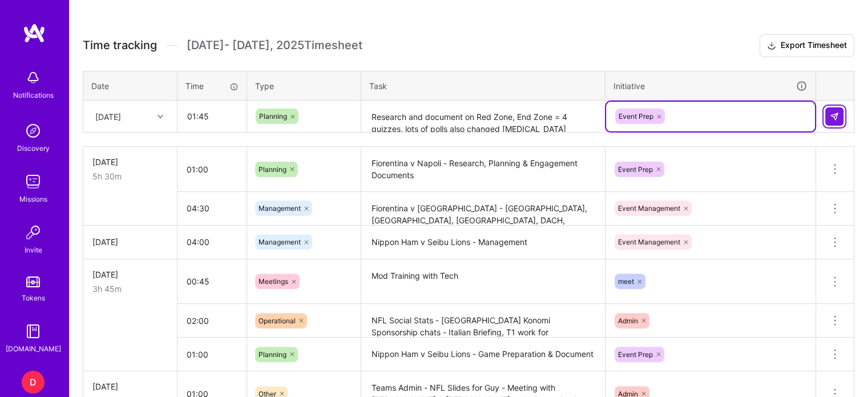 This screenshot has width=868, height=397. What do you see at coordinates (772, 46) in the screenshot?
I see `i: icon Download` at bounding box center [772, 46].